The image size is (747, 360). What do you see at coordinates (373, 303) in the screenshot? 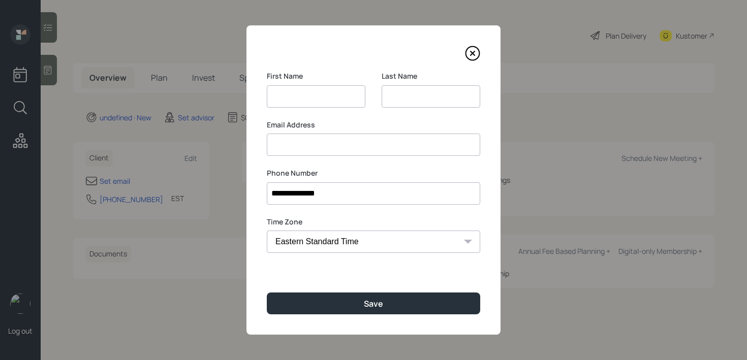
I see `button: Save` at bounding box center [373, 303].